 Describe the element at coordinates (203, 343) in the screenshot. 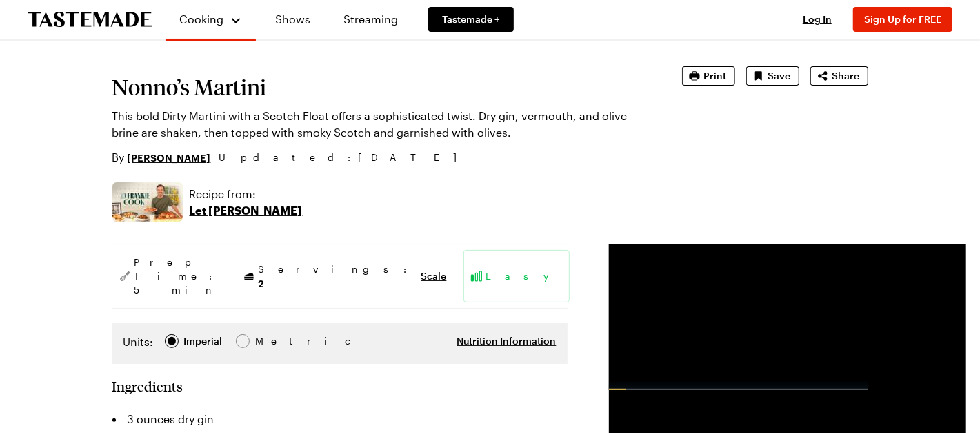

I see `div: Imperial Metric` at that location.